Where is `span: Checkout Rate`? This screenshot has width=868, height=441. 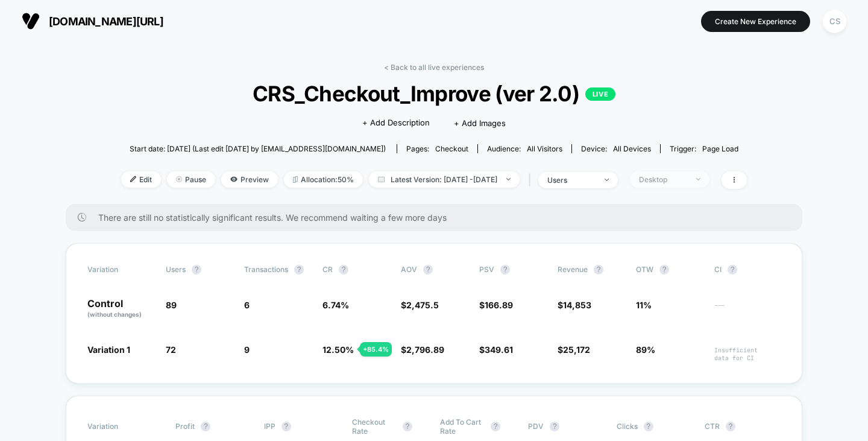 span: Checkout Rate is located at coordinates (375, 427).